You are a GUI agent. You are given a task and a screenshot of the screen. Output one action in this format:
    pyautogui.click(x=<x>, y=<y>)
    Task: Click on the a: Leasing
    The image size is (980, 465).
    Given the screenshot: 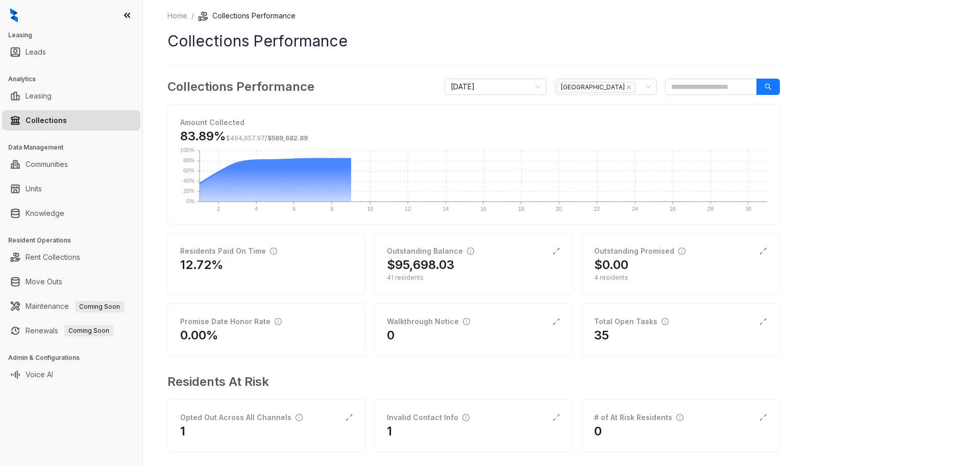 What is the action you would take?
    pyautogui.click(x=38, y=96)
    